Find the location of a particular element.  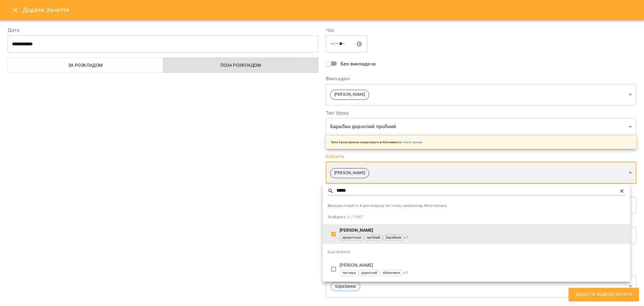

span: + 3 is located at coordinates (406, 273).